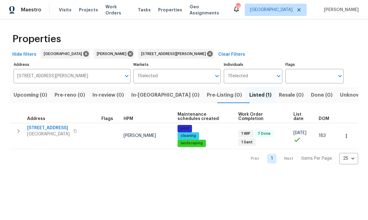 The image size is (368, 220). I want to click on span: Listed (1), so click(260, 95).